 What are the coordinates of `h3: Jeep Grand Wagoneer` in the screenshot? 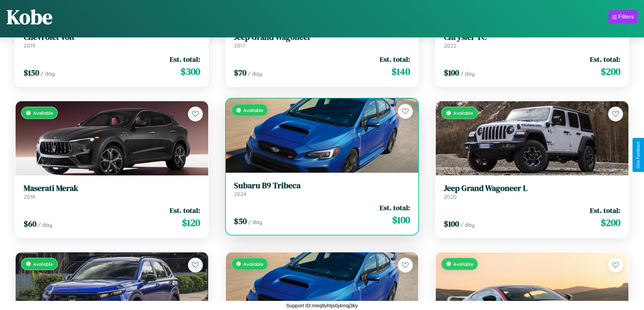 It's located at (322, 37).